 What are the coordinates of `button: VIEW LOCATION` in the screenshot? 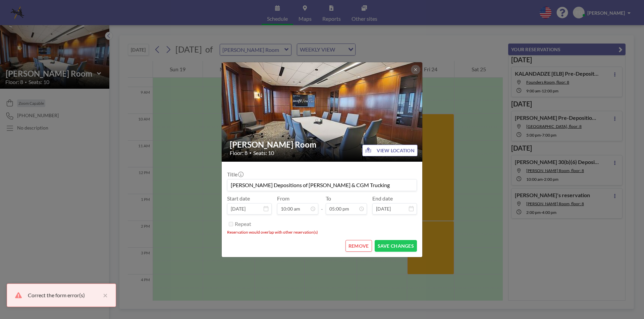 It's located at (390, 150).